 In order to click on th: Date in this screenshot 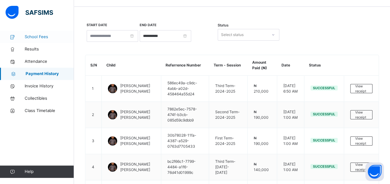, I will do `click(290, 65)`.